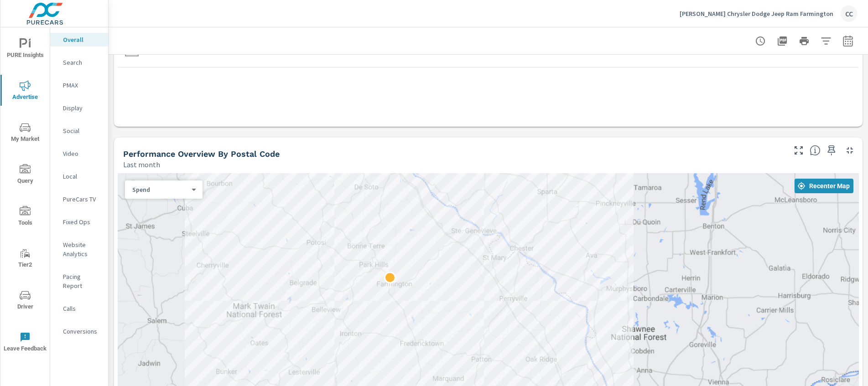 The image size is (868, 386). Describe the element at coordinates (82, 222) in the screenshot. I see `p: Fixed Ops` at that location.